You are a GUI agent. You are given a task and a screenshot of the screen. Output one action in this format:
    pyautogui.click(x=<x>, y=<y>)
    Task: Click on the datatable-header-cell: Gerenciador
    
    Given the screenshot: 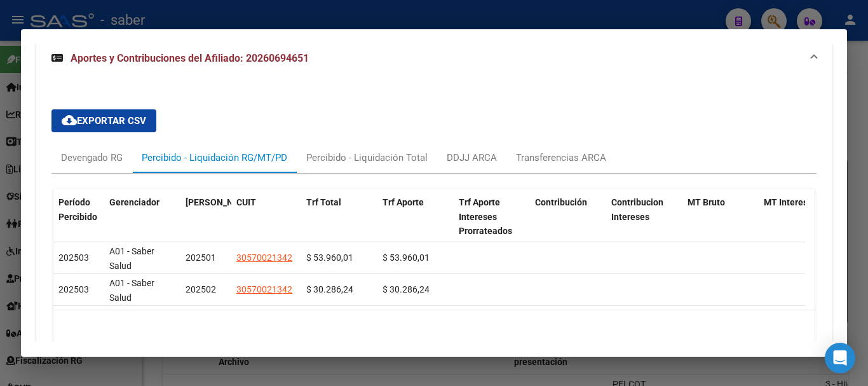 What is the action you would take?
    pyautogui.click(x=142, y=217)
    